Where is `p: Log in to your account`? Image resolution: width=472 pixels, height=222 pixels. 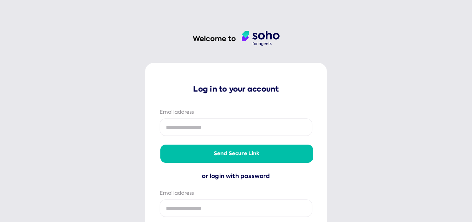
p: Log in to your account is located at coordinates (236, 89).